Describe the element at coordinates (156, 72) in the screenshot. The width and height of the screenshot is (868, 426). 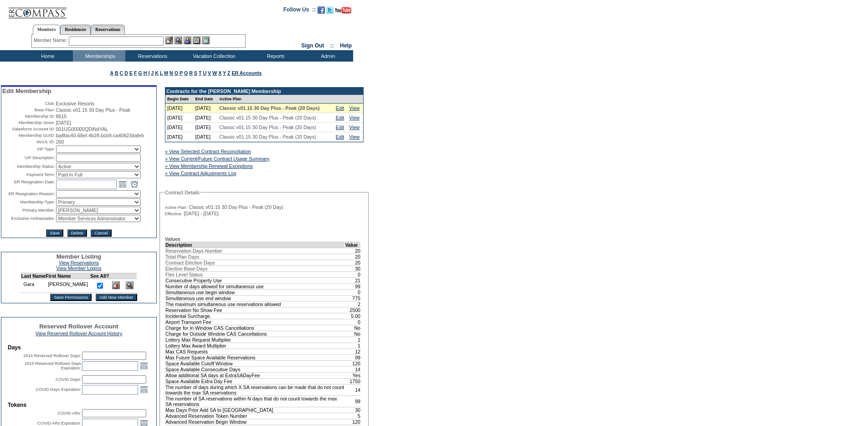
I see `a: K` at that location.